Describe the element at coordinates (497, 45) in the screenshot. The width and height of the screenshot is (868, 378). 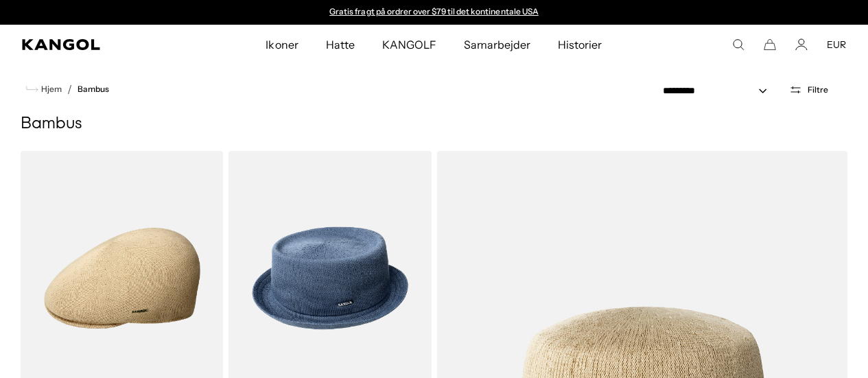
I see `a: Samarbejder` at that location.